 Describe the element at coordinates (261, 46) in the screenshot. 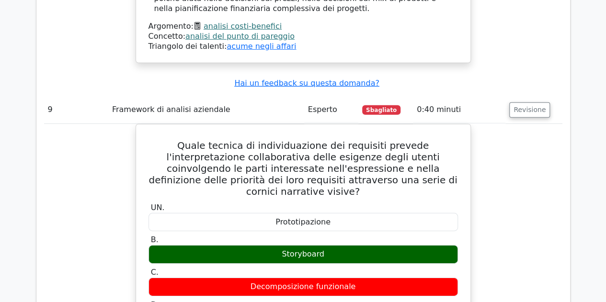

I see `a: acume negli affari` at that location.